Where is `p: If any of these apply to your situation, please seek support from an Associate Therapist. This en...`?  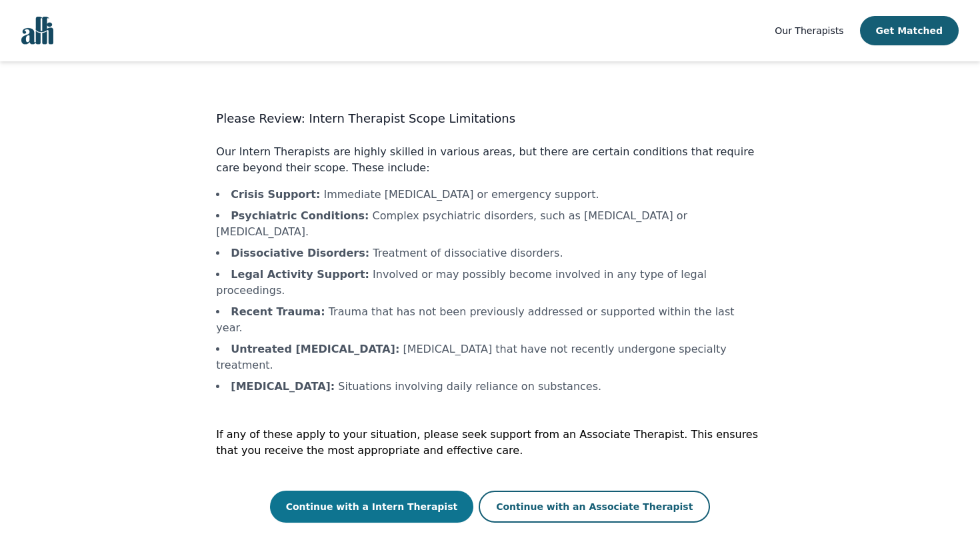 p: If any of these apply to your situation, please seek support from an Associate Therapist. This en... is located at coordinates (490, 442).